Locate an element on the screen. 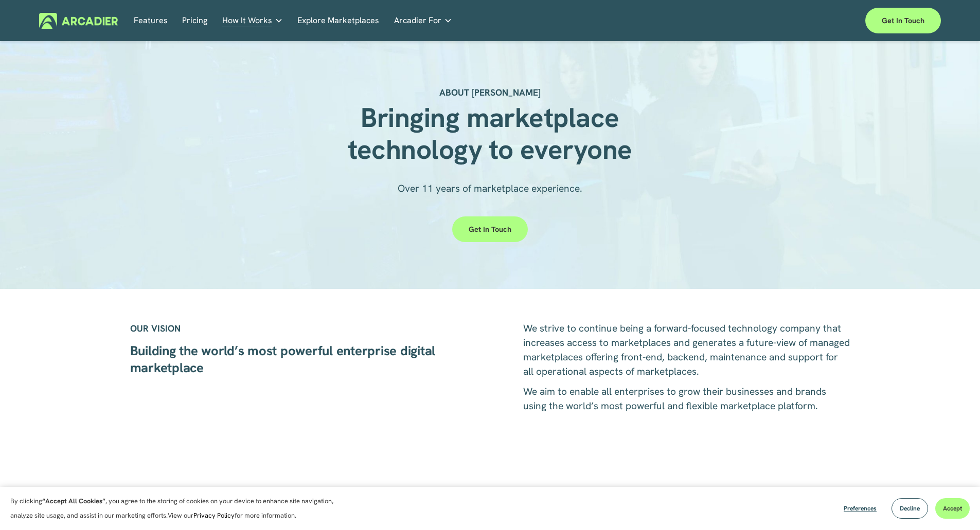  a: Pricing is located at coordinates (194, 20).